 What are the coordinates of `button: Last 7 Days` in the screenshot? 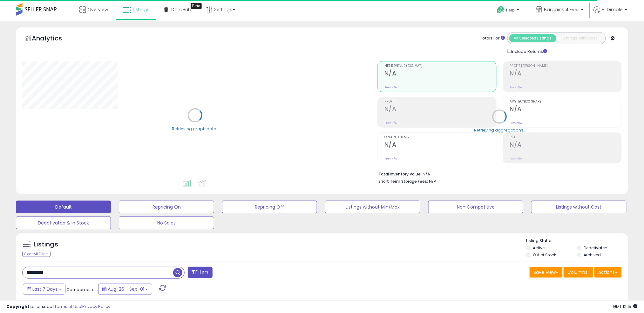 It's located at (44, 289).